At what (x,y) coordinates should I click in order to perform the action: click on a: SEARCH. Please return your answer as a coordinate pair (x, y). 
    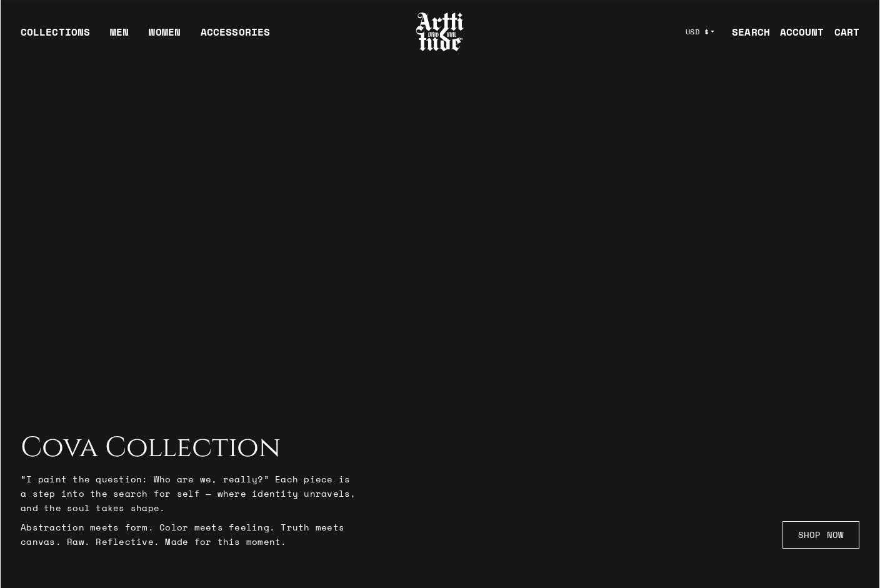
    Looking at the image, I should click on (746, 31).